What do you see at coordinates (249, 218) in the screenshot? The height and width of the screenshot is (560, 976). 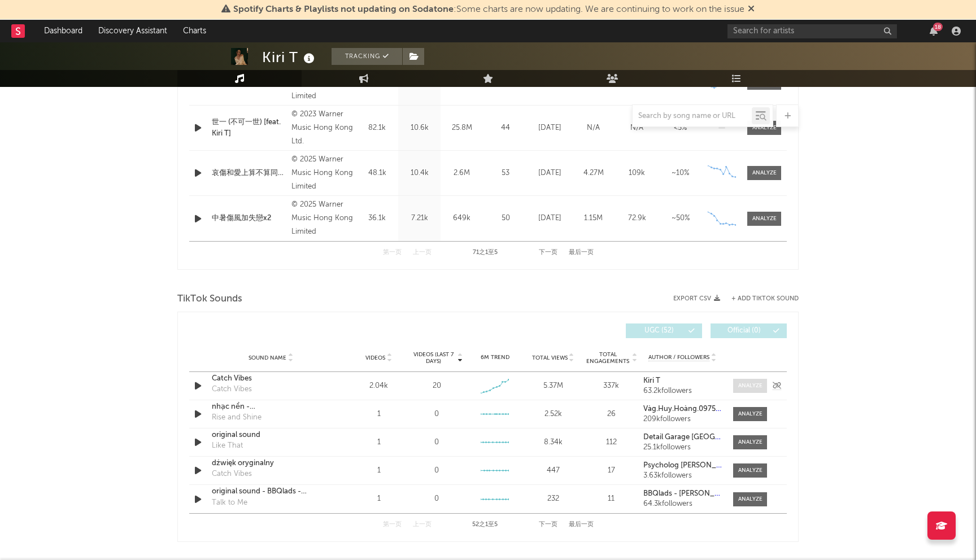 I see `div: 中暑傷風加失戀x2` at bounding box center [249, 218].